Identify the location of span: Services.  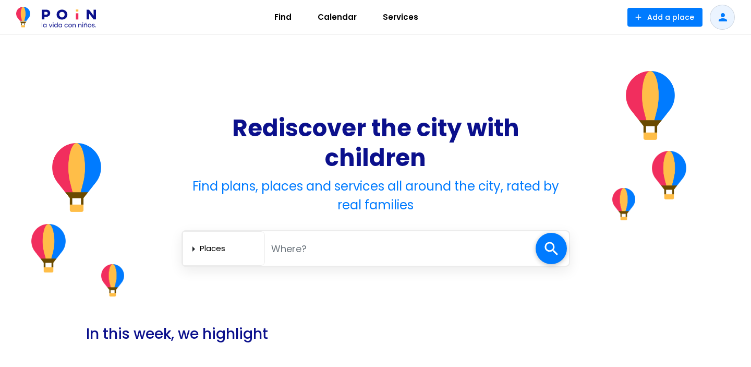
(401, 17).